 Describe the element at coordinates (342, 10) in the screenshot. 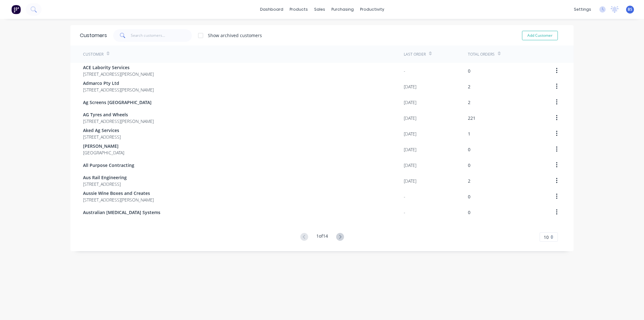

I see `div: purchasing` at that location.